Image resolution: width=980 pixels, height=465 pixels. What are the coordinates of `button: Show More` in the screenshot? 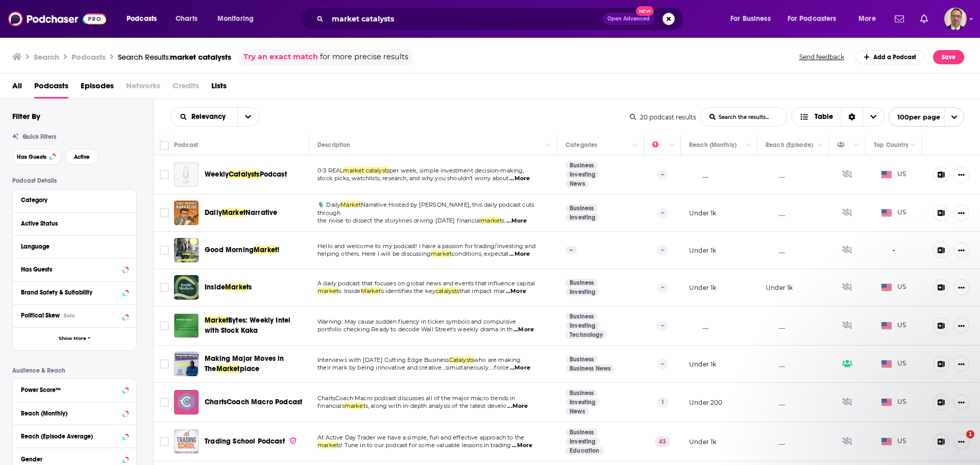 It's located at (74, 338).